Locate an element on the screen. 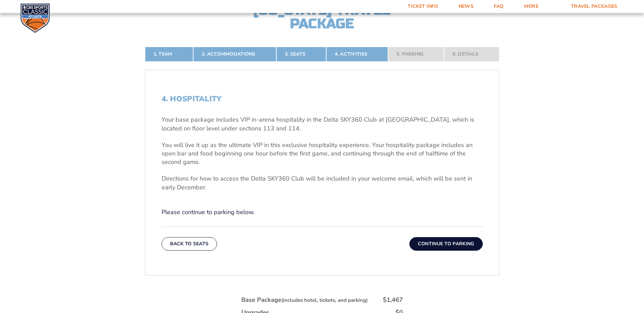 This screenshot has height=313, width=644. div: Base Package is located at coordinates (304, 300).